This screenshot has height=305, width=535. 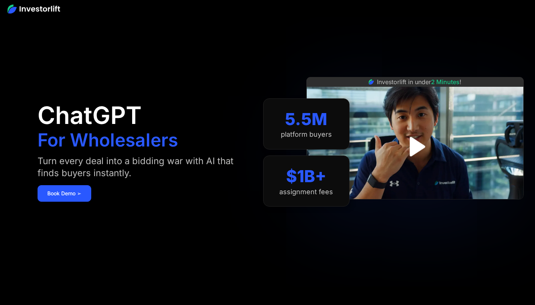 What do you see at coordinates (445, 82) in the screenshot?
I see `span: 2 Minutes` at bounding box center [445, 82].